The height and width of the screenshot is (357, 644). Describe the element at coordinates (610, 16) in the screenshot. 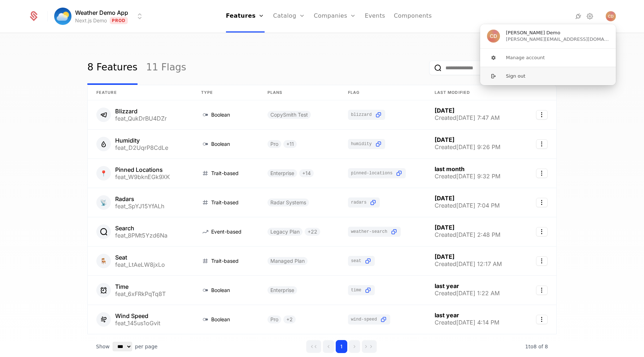

I see `button: Close user button` at that location.